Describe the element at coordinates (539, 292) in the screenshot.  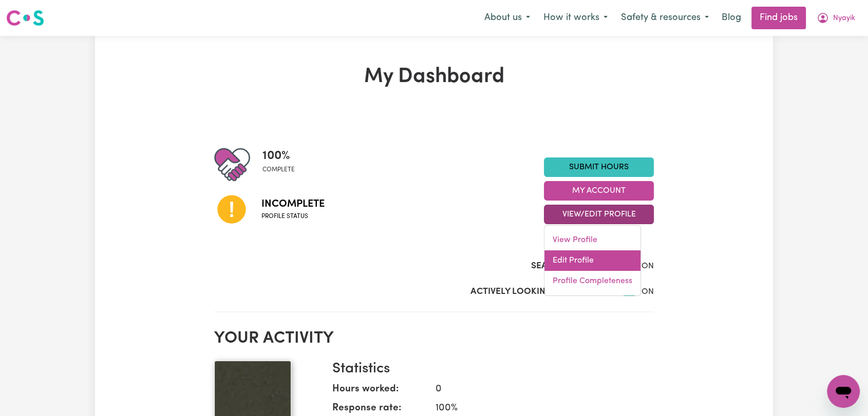
I see `label: Actively Looking for Clients` at that location.